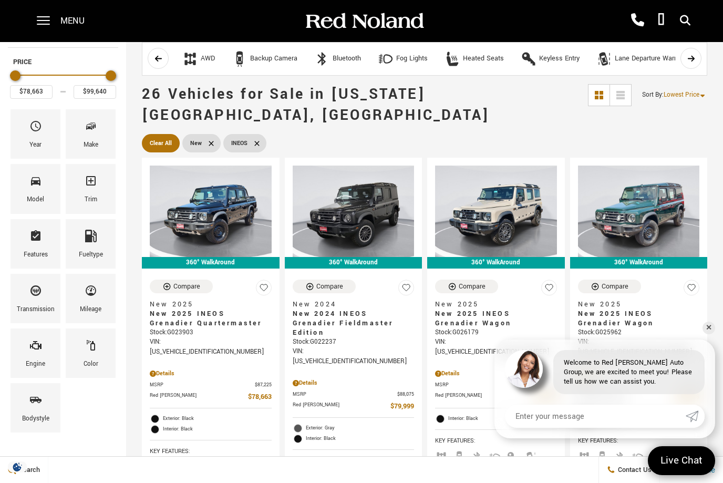  I want to click on input: Enter your message, so click(595, 416).